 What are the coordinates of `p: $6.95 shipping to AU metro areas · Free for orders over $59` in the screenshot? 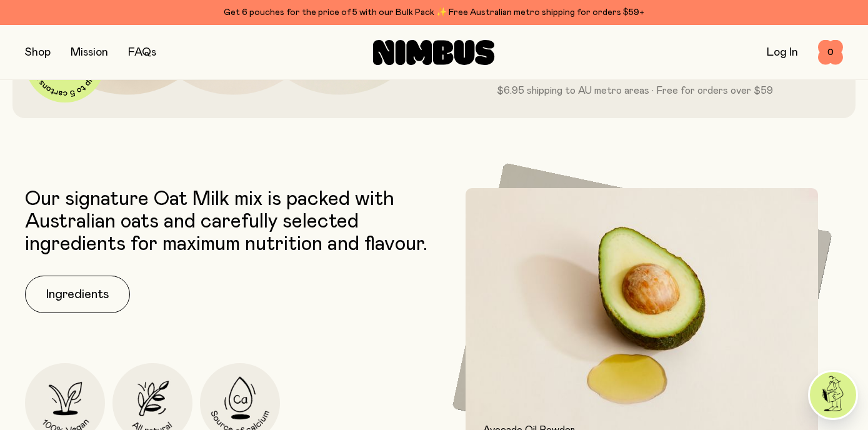 It's located at (635, 90).